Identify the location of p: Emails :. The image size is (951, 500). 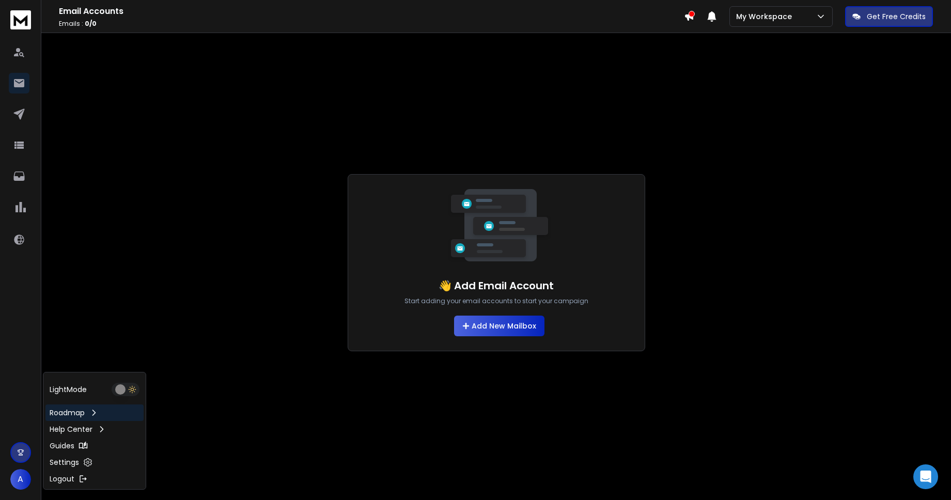
(371, 24).